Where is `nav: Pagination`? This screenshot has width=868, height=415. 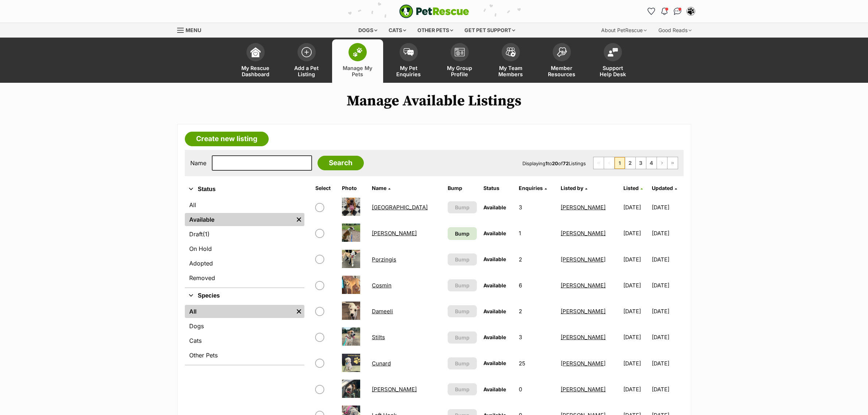
nav: Pagination is located at coordinates (635, 163).